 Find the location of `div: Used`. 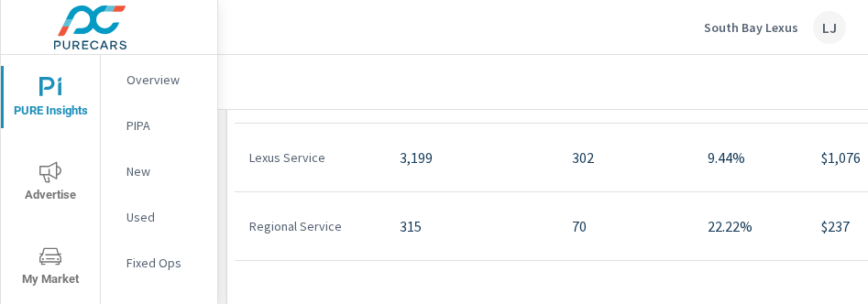

div: Used is located at coordinates (159, 217).